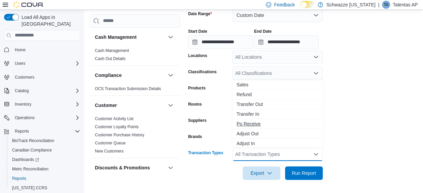  I want to click on h3: Customer, so click(106, 105).